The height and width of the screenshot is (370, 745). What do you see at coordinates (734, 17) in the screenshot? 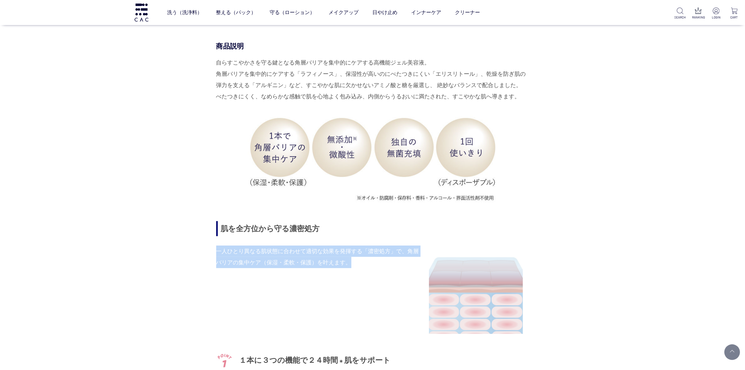
I see `p: CART` at bounding box center [734, 17].